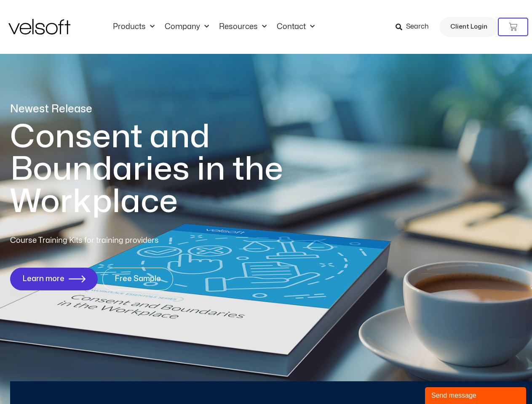  What do you see at coordinates (214, 27) in the screenshot?
I see `nav: Menu` at bounding box center [214, 27].